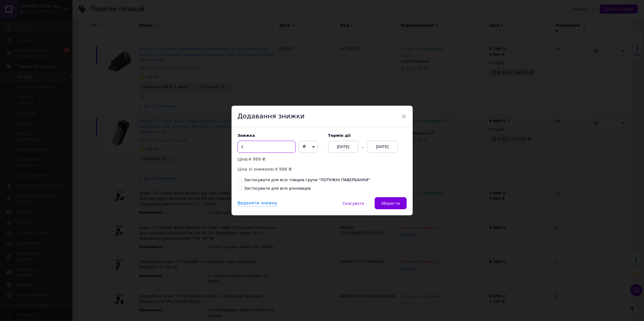 This screenshot has height=321, width=644. Describe the element at coordinates (271, 116) in the screenshot. I see `span: Додавання знижки` at that location.